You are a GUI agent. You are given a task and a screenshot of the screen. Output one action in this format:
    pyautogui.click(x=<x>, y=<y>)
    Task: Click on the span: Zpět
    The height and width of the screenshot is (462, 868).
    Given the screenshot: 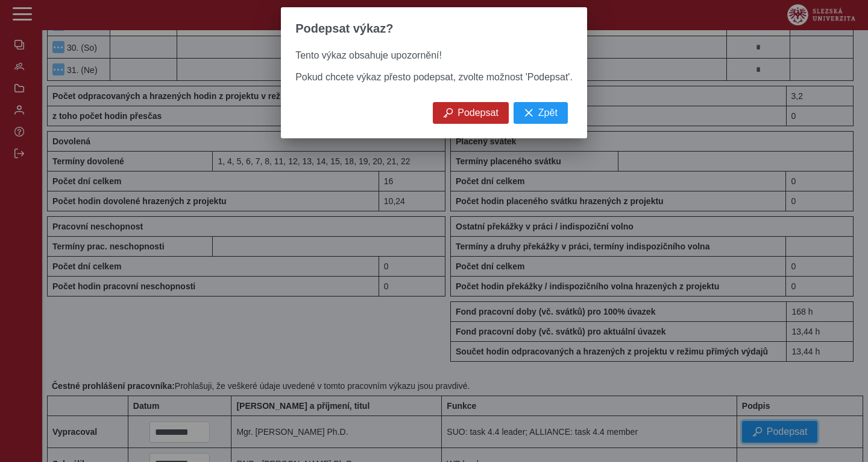 What is the action you would take?
    pyautogui.click(x=548, y=113)
    